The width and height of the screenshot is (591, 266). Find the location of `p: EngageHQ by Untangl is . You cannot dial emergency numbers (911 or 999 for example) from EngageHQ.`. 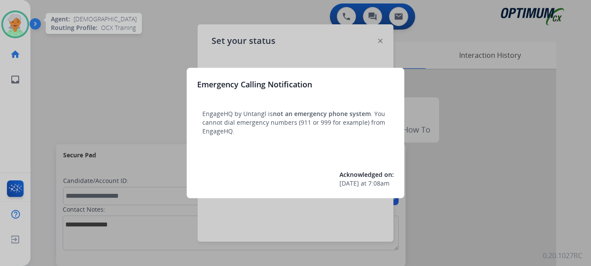

p: EngageHQ by Untangl is . You cannot dial emergency numbers (911 or 999 for example) from EngageHQ. is located at coordinates (295, 123).